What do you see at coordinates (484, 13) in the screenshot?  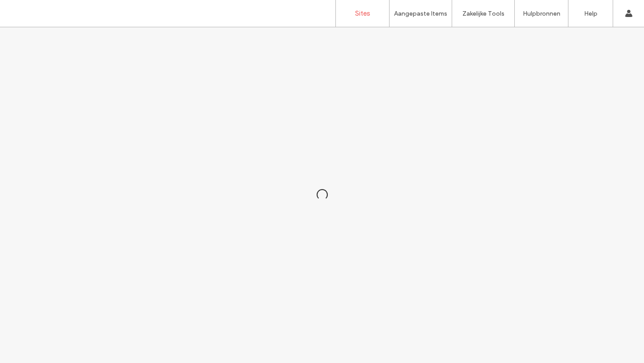 I see `label: Zakelijke Tools` at bounding box center [484, 13].